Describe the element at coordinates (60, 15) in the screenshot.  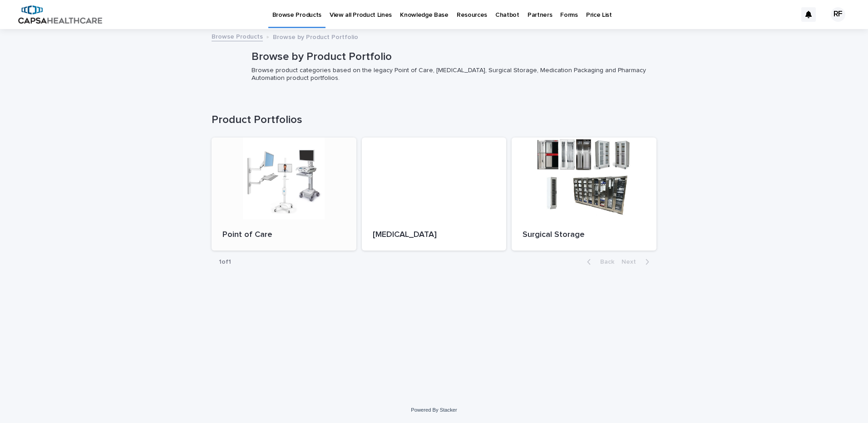
I see `img: B5p4sRfuTuC72oLToeu7` at that location.